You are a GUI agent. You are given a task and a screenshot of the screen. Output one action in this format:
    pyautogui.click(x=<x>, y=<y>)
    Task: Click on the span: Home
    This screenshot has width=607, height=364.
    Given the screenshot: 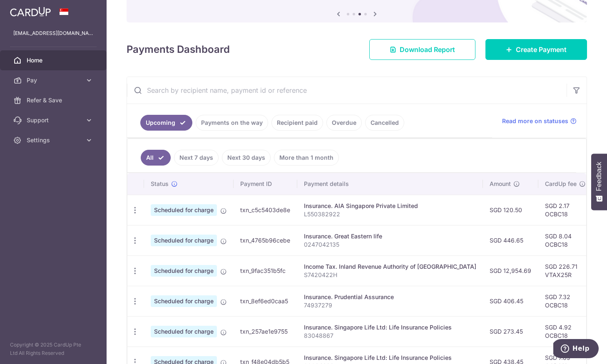 What is the action you would take?
    pyautogui.click(x=54, y=60)
    